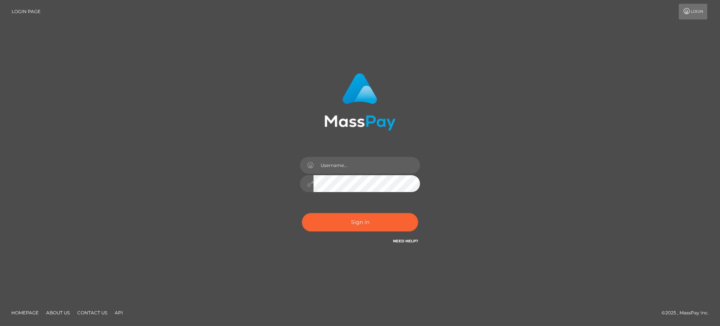 The width and height of the screenshot is (720, 326). I want to click on a: Contact Us, so click(92, 312).